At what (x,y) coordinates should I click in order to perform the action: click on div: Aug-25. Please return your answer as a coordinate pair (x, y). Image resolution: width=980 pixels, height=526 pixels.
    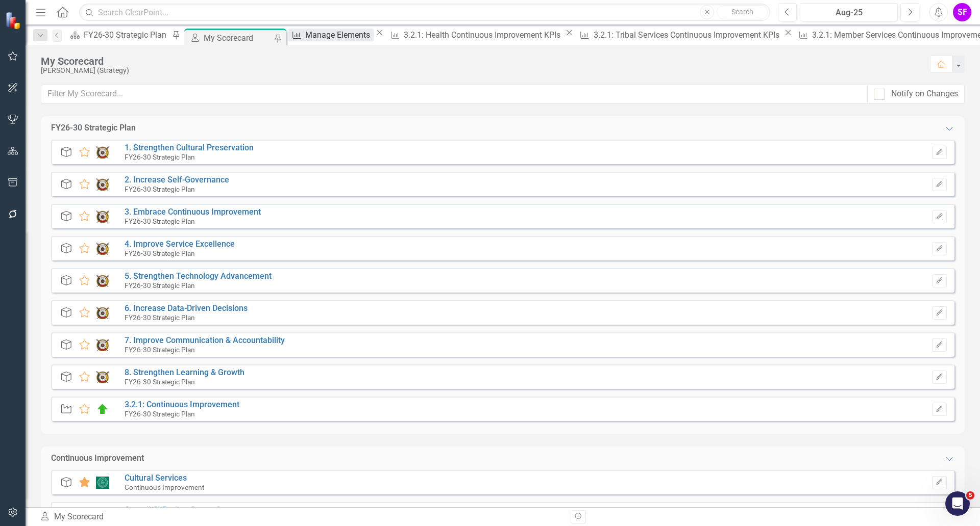
    Looking at the image, I should click on (848, 13).